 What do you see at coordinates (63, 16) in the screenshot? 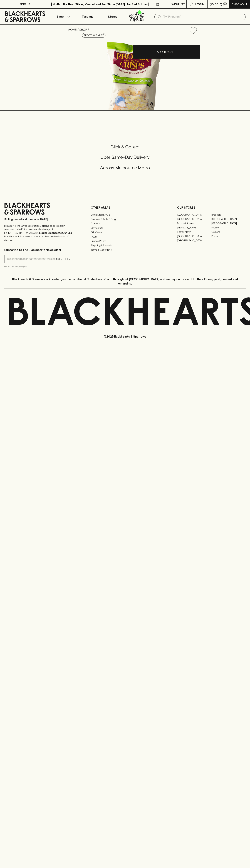
I see `button: Shop` at bounding box center [63, 16].